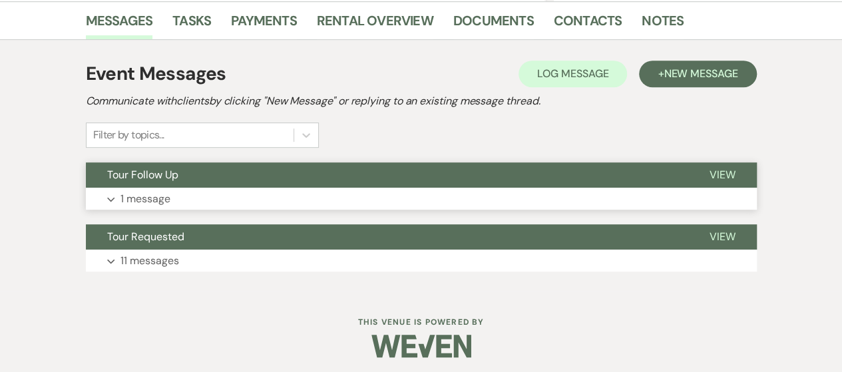 This screenshot has width=842, height=372. What do you see at coordinates (493, 25) in the screenshot?
I see `a: Documents` at bounding box center [493, 25].